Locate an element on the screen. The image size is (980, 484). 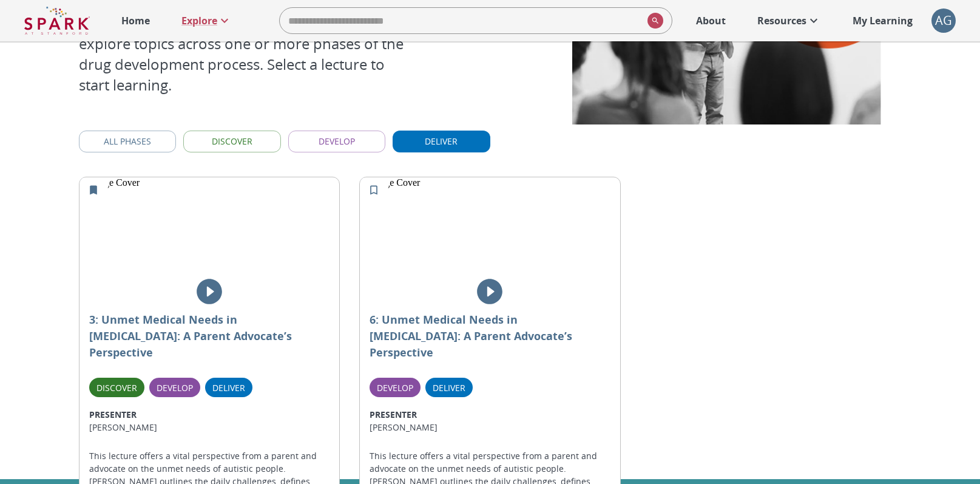
button: Discover is located at coordinates (232, 142).